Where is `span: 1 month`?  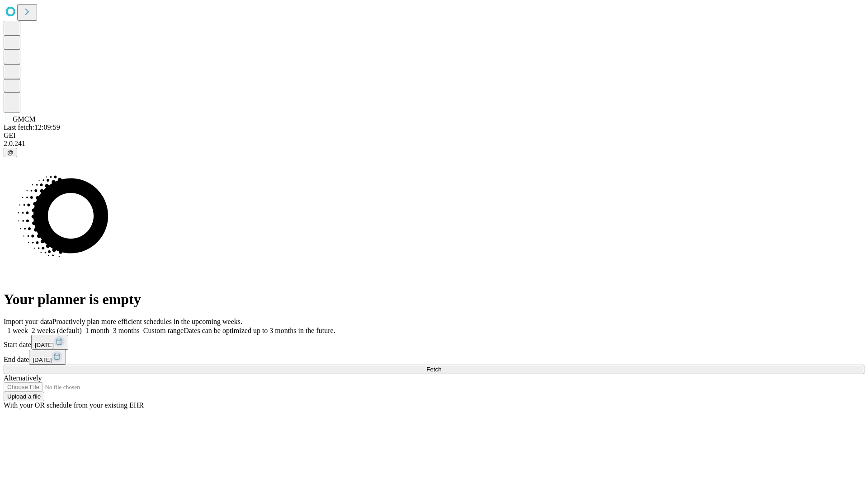
span: 1 month is located at coordinates (97, 330).